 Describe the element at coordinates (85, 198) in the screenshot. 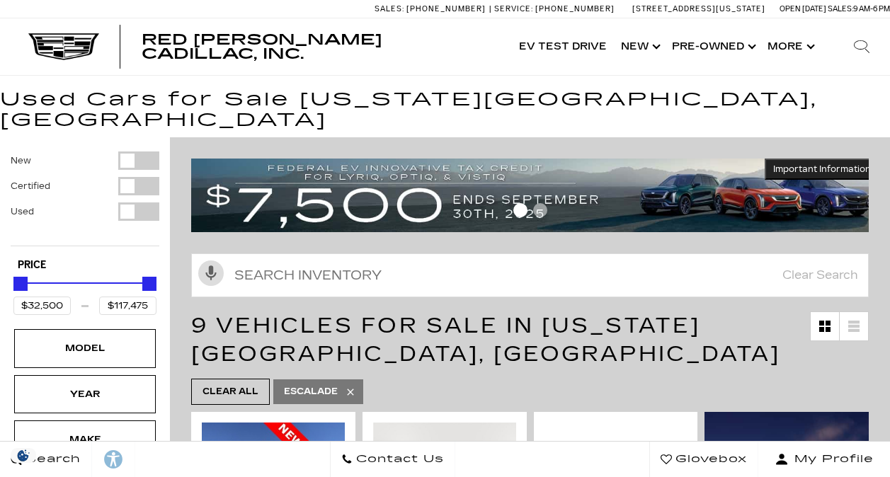

I see `div: Filter by Vehicle Type` at that location.